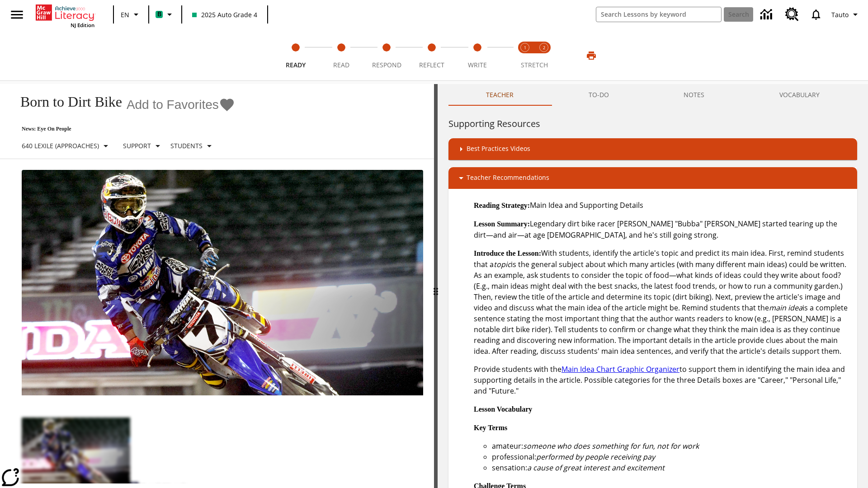  What do you see at coordinates (17, 14) in the screenshot?
I see `button: Open side menu` at bounding box center [17, 14].